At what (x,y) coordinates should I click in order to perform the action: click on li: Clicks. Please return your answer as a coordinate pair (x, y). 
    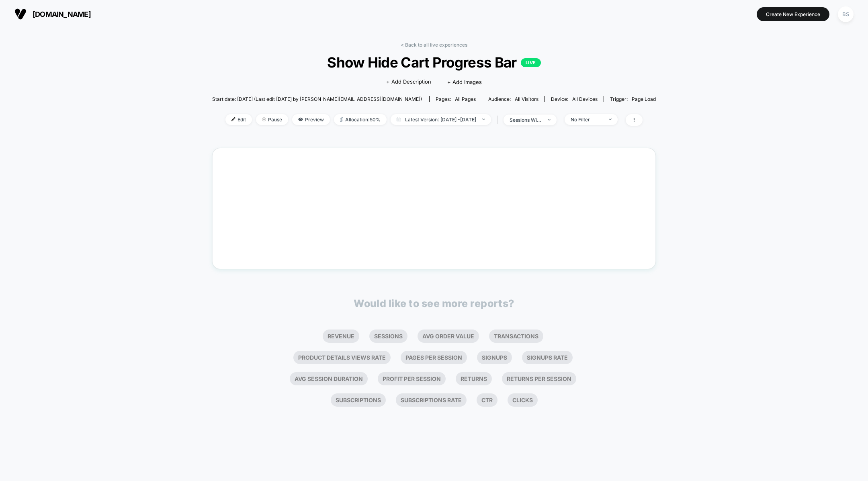
    Looking at the image, I should click on (522, 400).